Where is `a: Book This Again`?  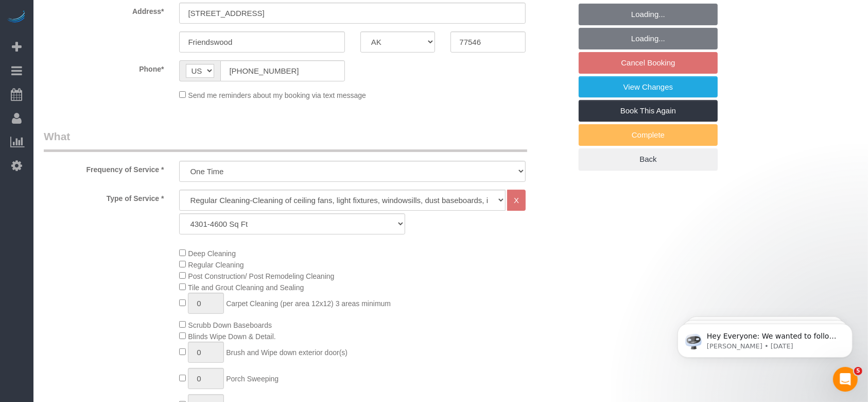
a: Book This Again is located at coordinates (648, 111).